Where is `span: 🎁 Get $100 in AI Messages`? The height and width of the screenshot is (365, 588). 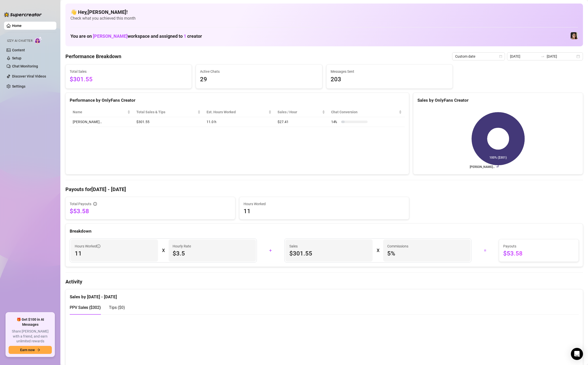
span: 🎁 Get $100 in AI Messages is located at coordinates (30, 322).